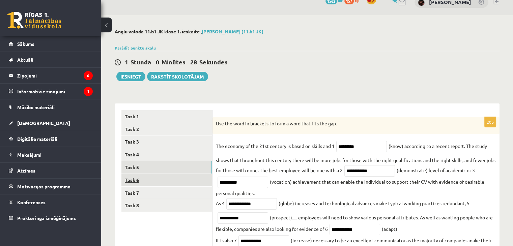 The width and height of the screenshot is (513, 246). What do you see at coordinates (55, 91) in the screenshot?
I see `legend: Informatīvie ziņojumi` at bounding box center [55, 91].